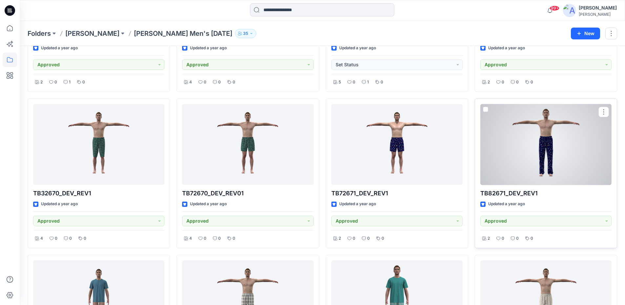 This screenshot has width=625, height=305. Describe the element at coordinates (245, 33) in the screenshot. I see `p: 35` at that location.